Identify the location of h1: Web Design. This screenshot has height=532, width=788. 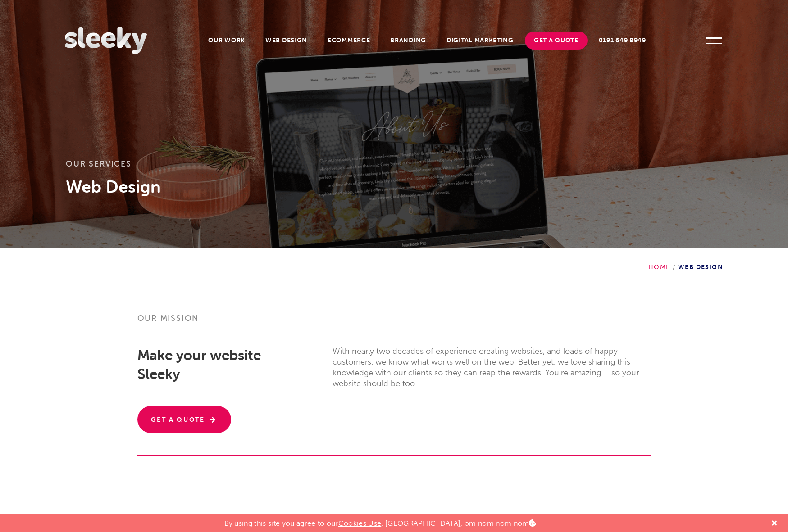
(394, 187).